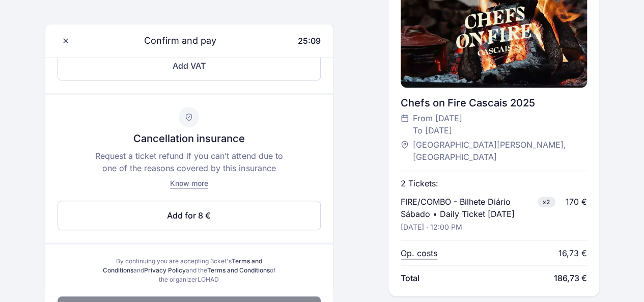 This screenshot has width=644, height=302. Describe the element at coordinates (410, 278) in the screenshot. I see `span: Total` at that location.